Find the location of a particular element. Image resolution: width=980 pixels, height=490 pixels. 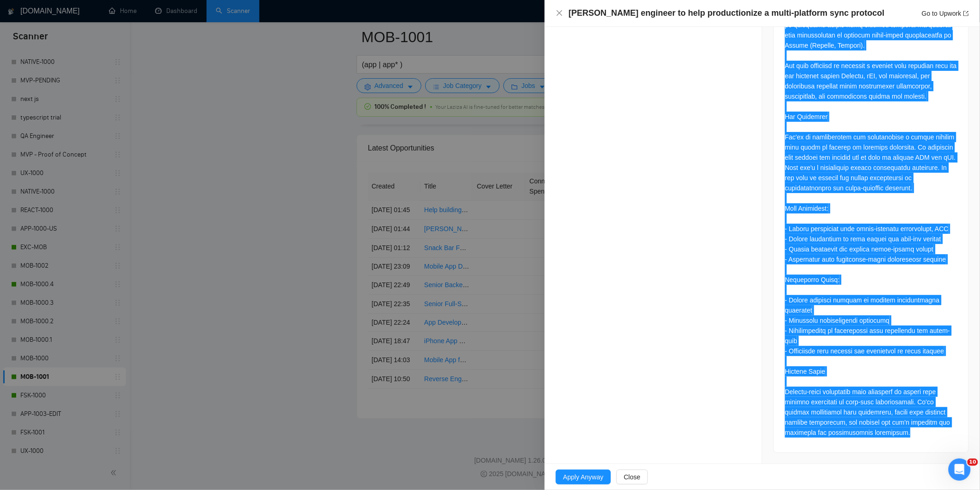

button: Apply Anyway is located at coordinates (583, 477).